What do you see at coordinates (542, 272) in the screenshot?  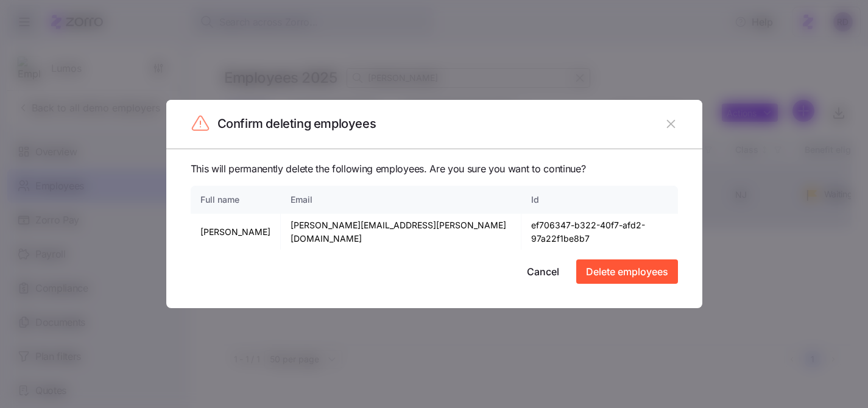 I see `button: Cancel` at bounding box center [542, 272].